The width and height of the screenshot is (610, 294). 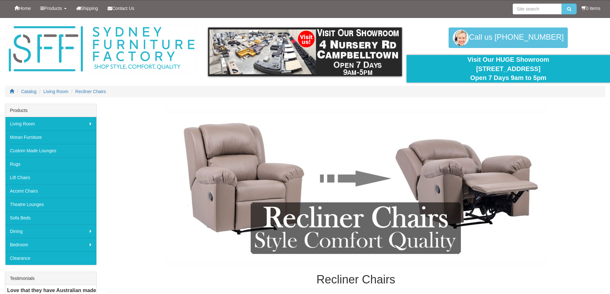 I want to click on a: Custom Made Lounges, so click(x=51, y=151).